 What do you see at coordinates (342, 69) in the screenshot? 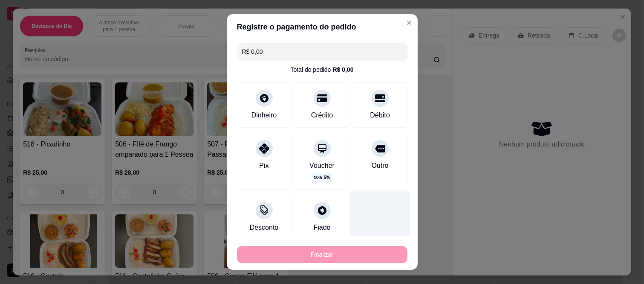
I see `div: R$ 0,00` at bounding box center [342, 69].